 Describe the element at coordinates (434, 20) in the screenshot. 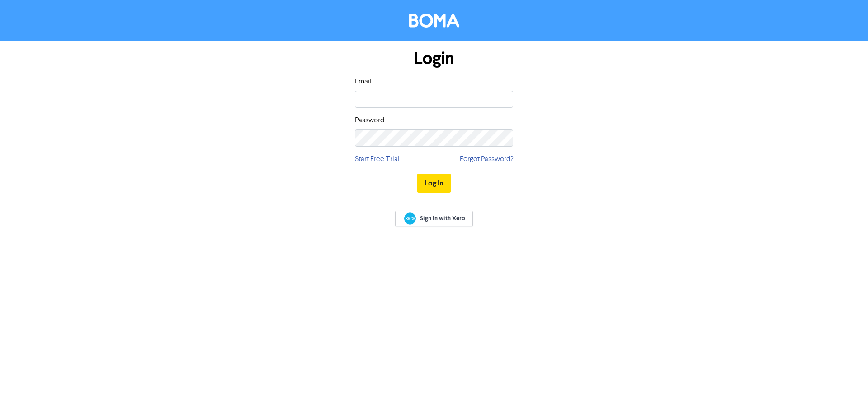

I see `img: BOMA Logo` at that location.